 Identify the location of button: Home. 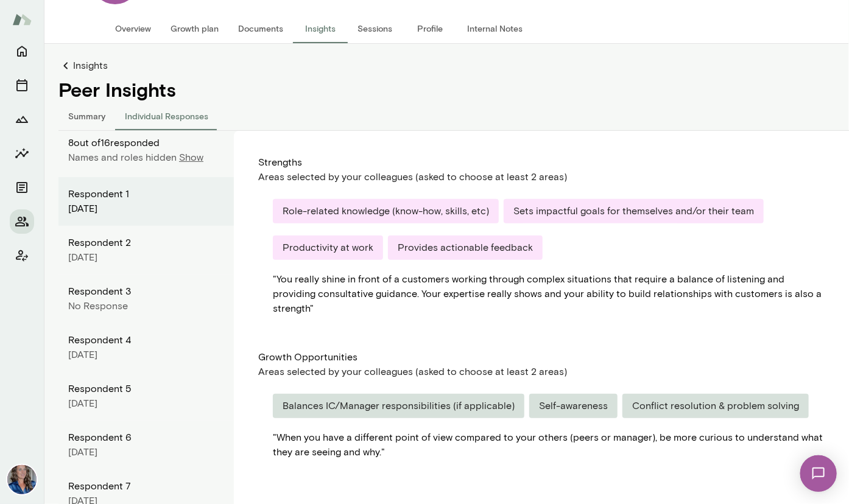
(21, 51).